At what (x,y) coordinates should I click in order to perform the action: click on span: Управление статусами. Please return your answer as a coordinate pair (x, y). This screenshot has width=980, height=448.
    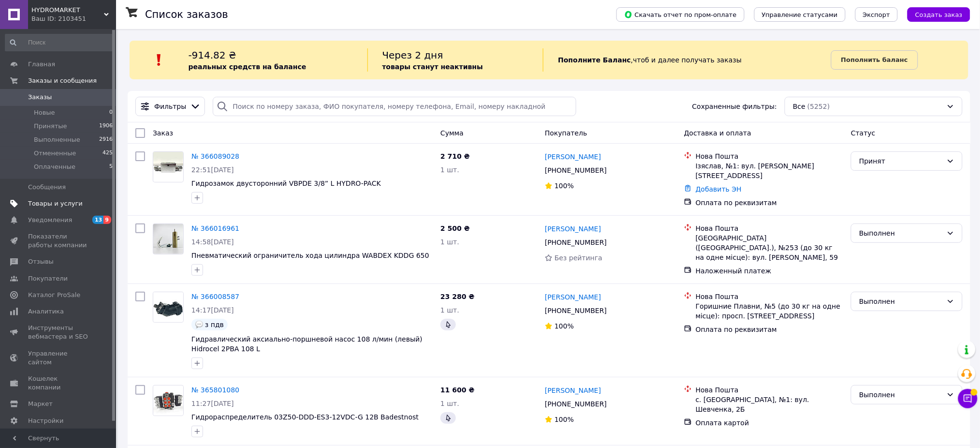
    Looking at the image, I should click on (800, 14).